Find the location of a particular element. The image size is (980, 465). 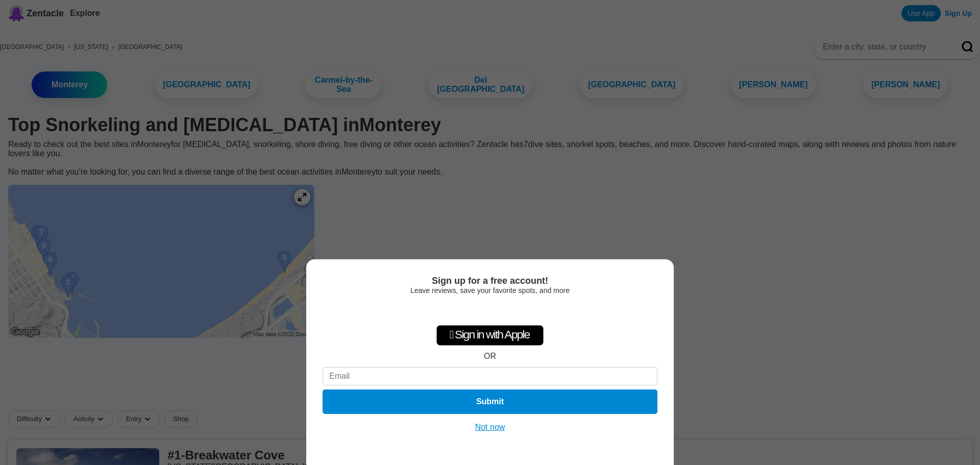

input: Email is located at coordinates (490, 376).